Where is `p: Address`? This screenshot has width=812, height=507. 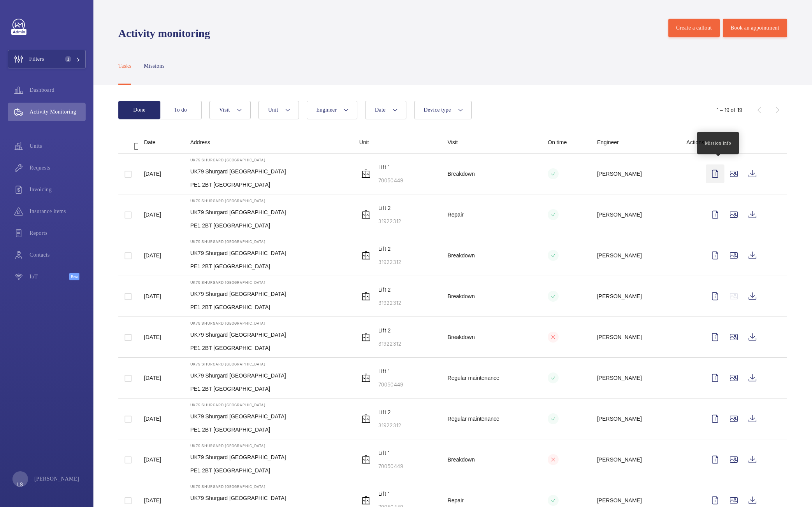
p: Address is located at coordinates (269, 142).